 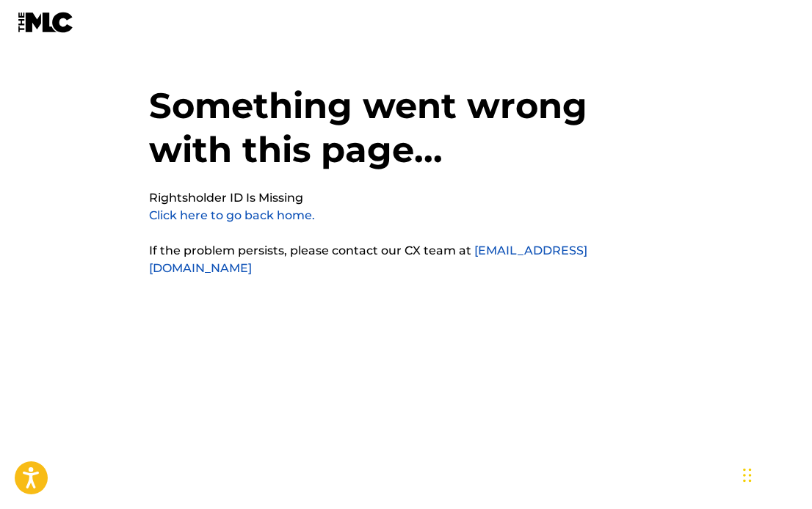 I want to click on div: Drag, so click(x=747, y=475).